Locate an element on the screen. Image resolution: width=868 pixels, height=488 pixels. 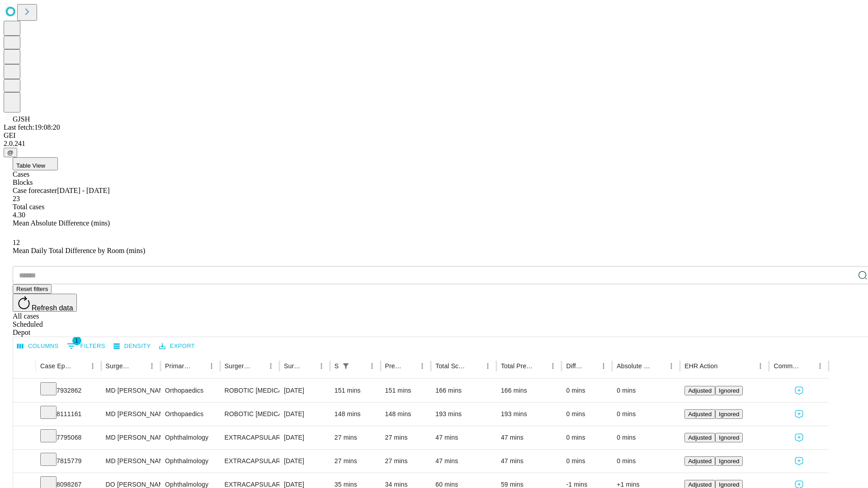
span: 4.30 is located at coordinates (19, 215).